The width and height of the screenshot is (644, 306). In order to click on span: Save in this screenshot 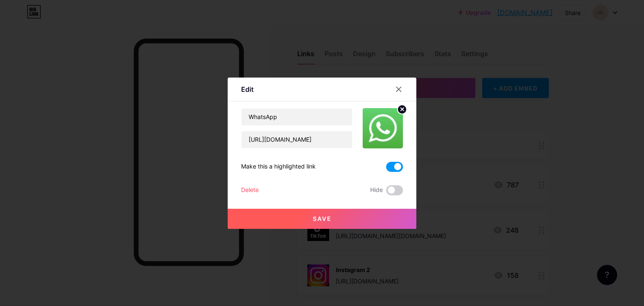, I will do `click(322, 218)`.